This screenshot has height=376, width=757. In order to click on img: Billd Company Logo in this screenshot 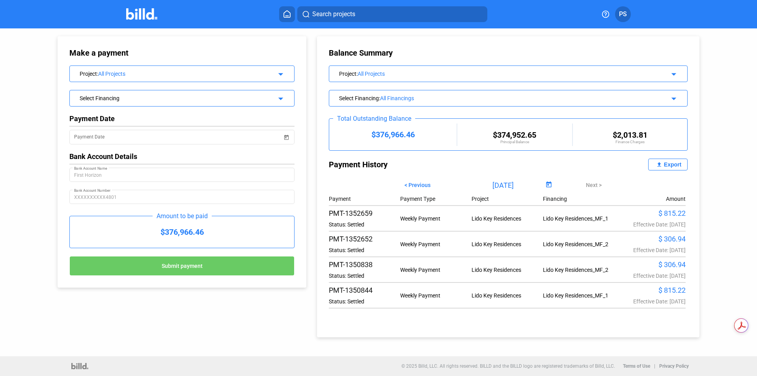, I will do `click(142, 14)`.